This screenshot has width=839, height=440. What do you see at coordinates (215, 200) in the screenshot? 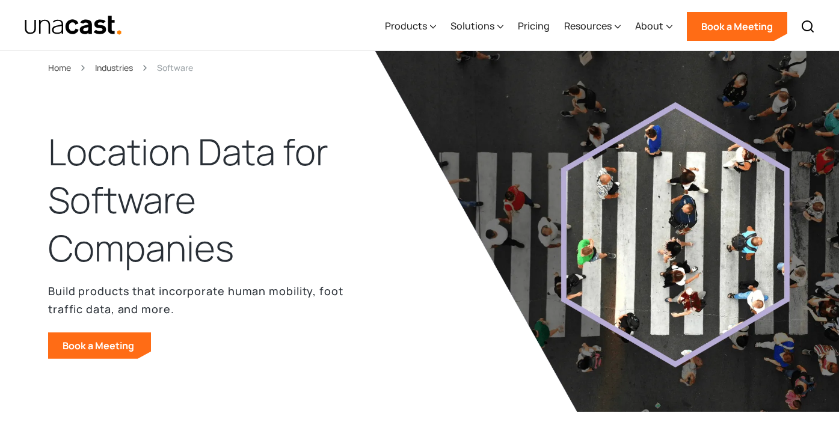
I see `h1: Location Data for Software Companies` at bounding box center [215, 200].